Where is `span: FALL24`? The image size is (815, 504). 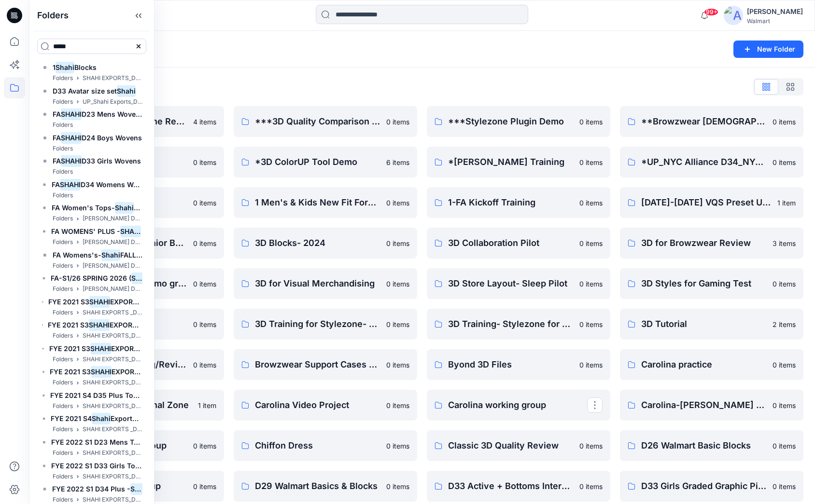
span: FALL24 is located at coordinates (132, 255).